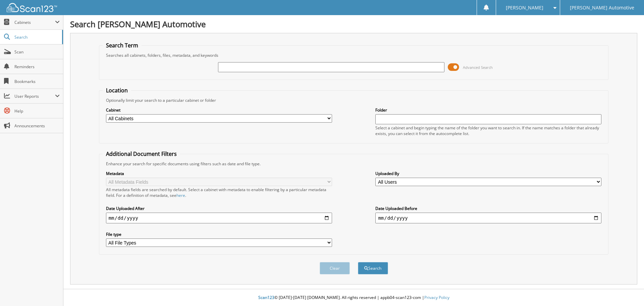  I want to click on a: Privacy Policy, so click(436, 297).